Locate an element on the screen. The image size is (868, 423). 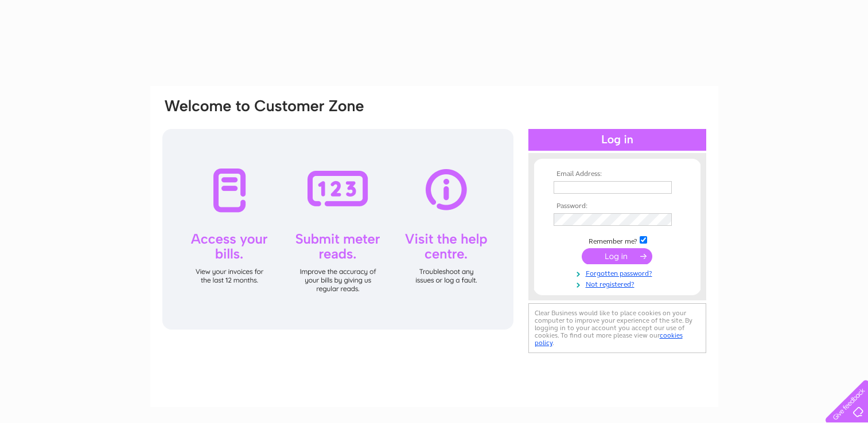
a: Not registered? is located at coordinates (619, 283).